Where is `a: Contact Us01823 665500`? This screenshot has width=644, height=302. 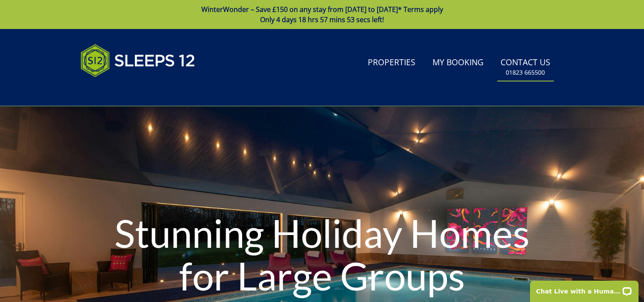 a: Contact Us01823 665500 is located at coordinates (525, 67).